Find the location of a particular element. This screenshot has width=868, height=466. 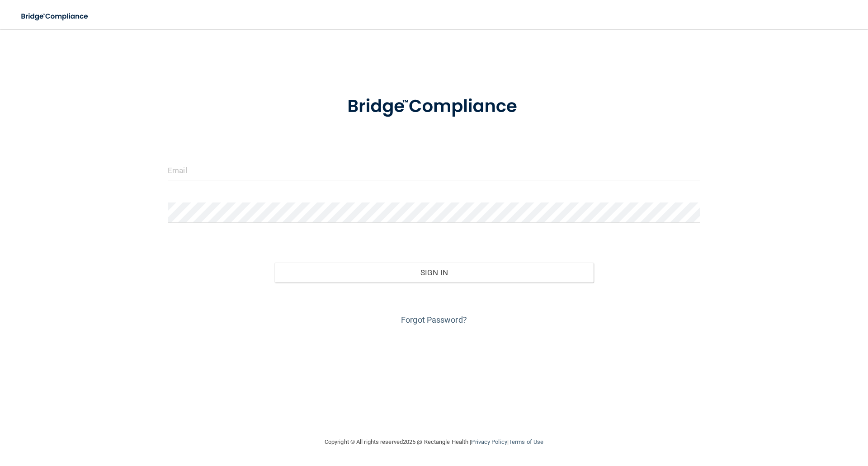

div: Copyright © All rights reserved 2025 @ Rectangle Health | | is located at coordinates (434, 442).